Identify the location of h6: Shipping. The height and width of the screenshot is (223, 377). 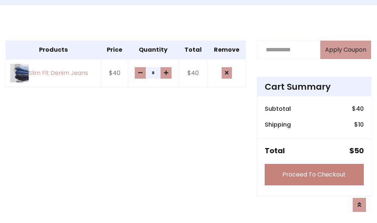
(278, 124).